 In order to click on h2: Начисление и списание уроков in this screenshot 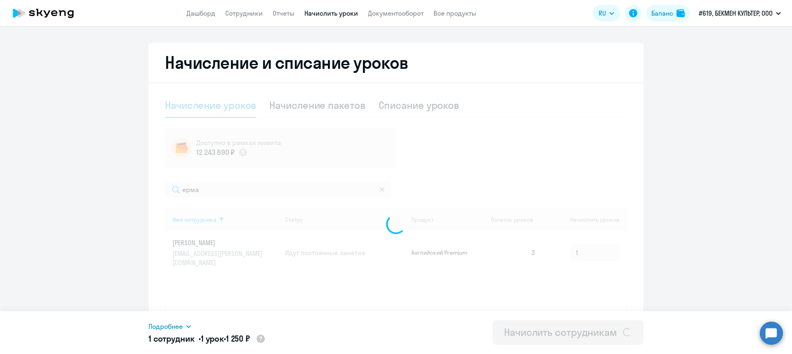, I will do `click(396, 63)`.